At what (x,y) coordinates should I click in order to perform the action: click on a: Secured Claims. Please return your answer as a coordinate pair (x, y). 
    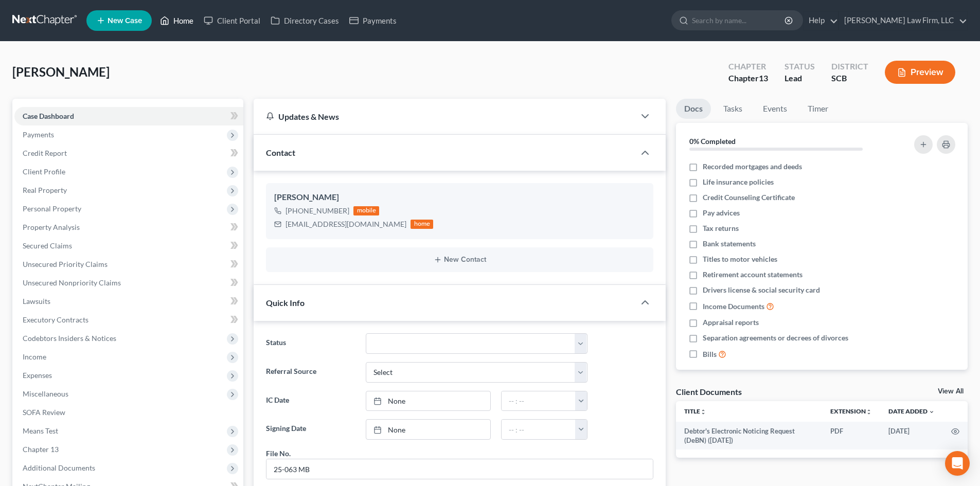
    Looking at the image, I should click on (129, 246).